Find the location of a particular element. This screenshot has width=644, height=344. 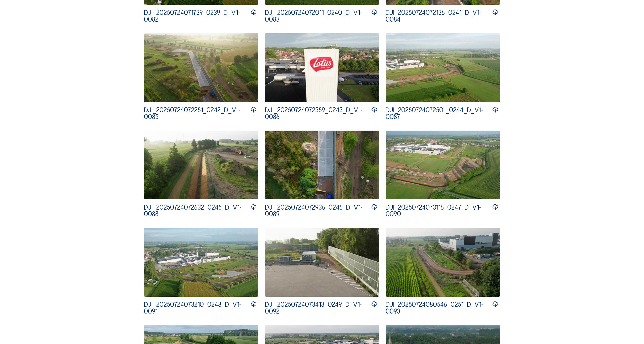

p: DJI_20250724071739_0239_D_V1-0082 is located at coordinates (197, 16).